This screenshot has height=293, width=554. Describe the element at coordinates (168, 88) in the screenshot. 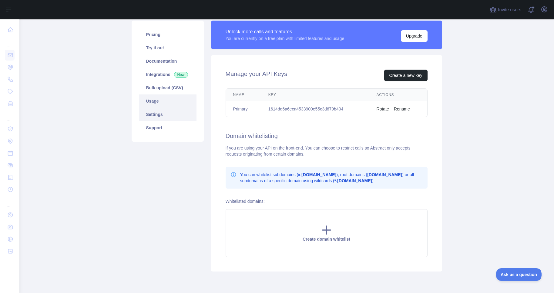

I see `a: Bulk upload (CSV)` at that location.